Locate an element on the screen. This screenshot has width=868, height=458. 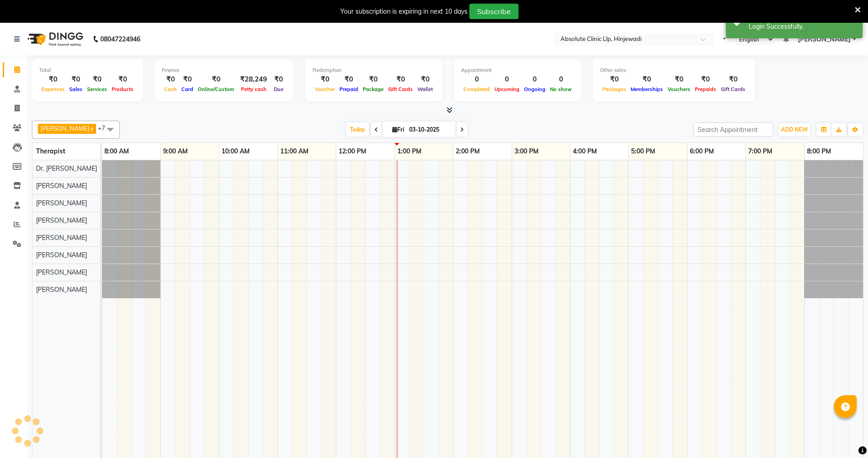
span: Due is located at coordinates (278, 89).